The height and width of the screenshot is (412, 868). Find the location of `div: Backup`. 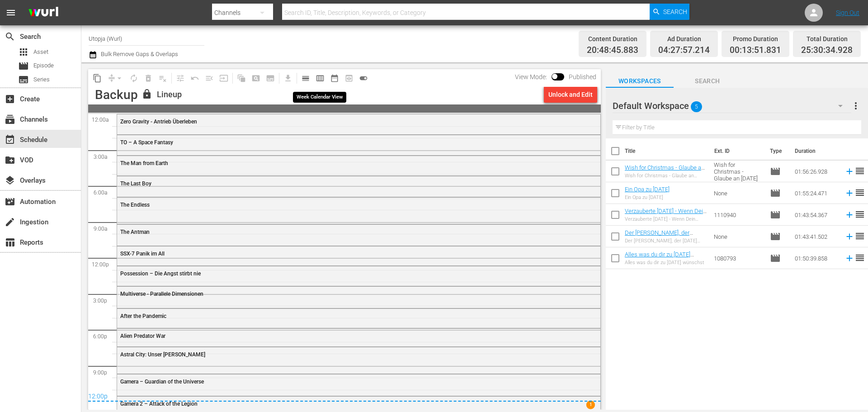

div: Backup is located at coordinates (116, 95).